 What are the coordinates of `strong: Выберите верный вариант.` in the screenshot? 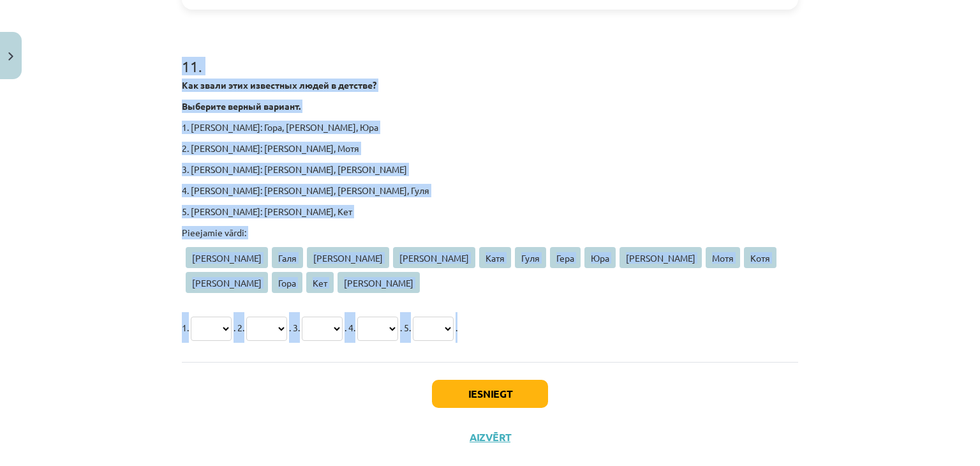 It's located at (241, 106).